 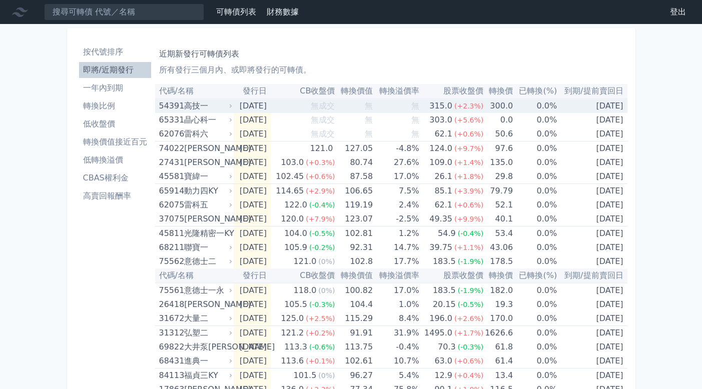 I want to click on div: 進典一, so click(x=207, y=361).